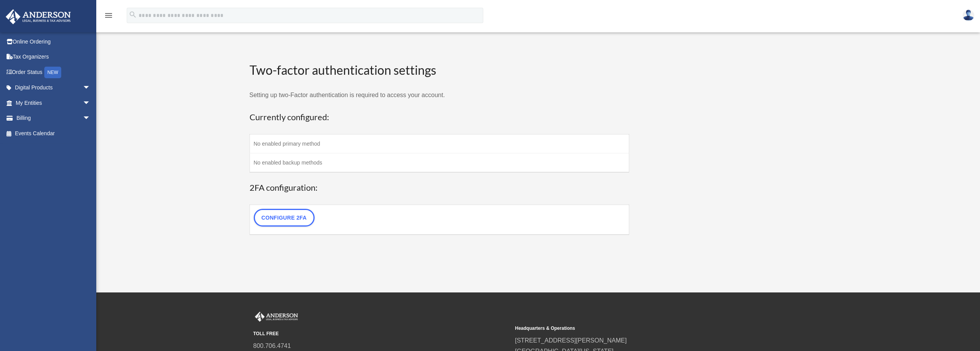 This screenshot has height=351, width=980. What do you see at coordinates (439, 143) in the screenshot?
I see `td: No enabled primary method` at bounding box center [439, 143].